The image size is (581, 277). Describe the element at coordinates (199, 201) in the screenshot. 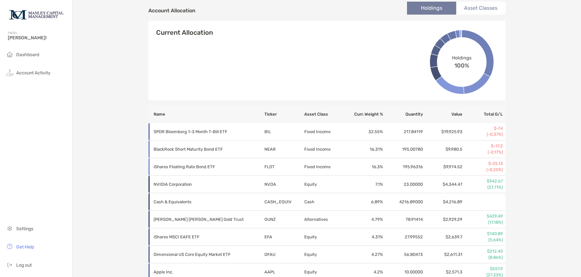

I see `p: Cash & Equivalents` at that location.